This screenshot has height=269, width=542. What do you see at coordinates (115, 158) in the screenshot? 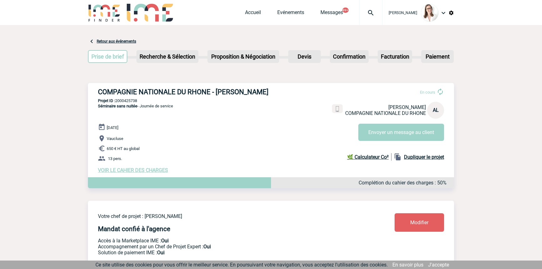
I see `span: 13 pers.` at bounding box center [115, 158].